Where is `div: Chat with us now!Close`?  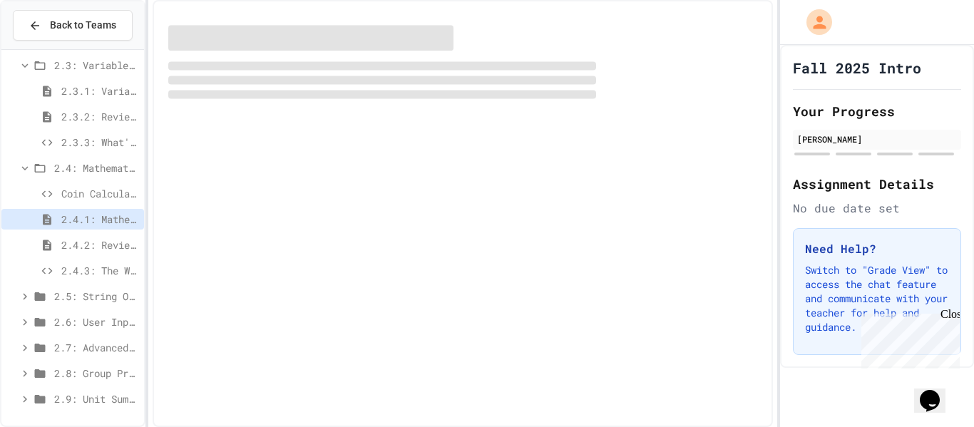
div: Chat with us now!Close is located at coordinates (52, 48).